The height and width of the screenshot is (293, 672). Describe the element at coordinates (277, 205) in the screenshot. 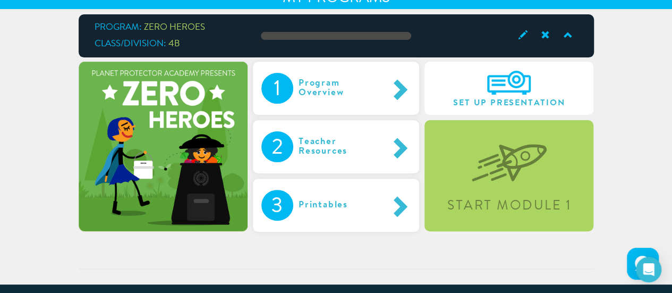

I see `div: 3` at that location.